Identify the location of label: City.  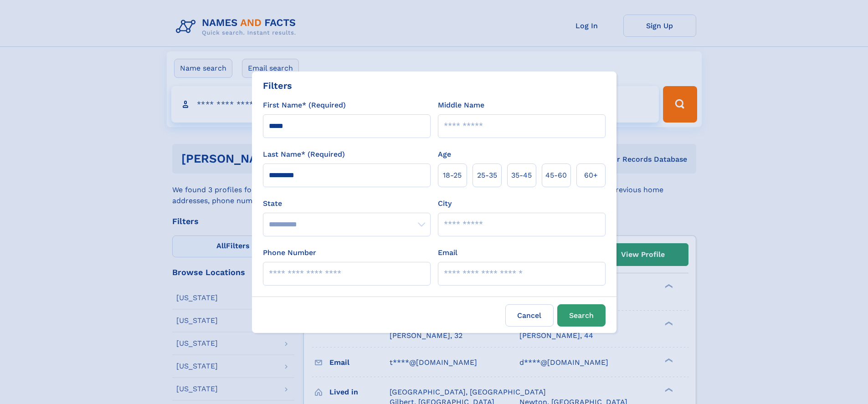
(445, 204).